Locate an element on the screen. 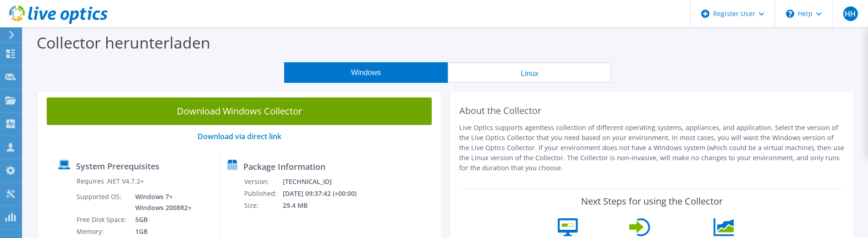  button: Linux is located at coordinates (530, 72).